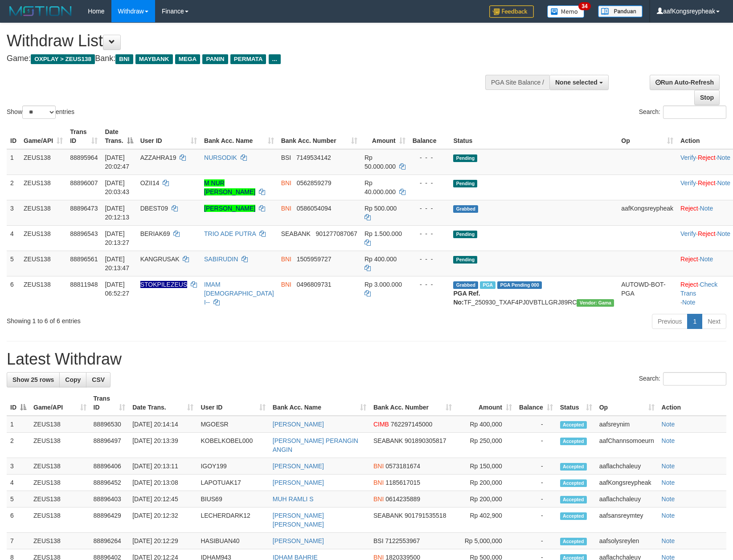  What do you see at coordinates (41, 11) in the screenshot?
I see `img: MOTION_logo.png` at bounding box center [41, 11].